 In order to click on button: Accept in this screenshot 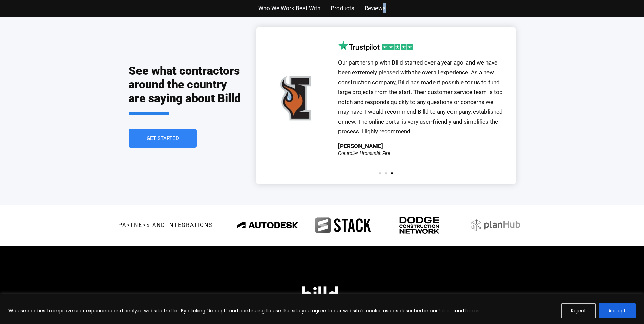, I will do `click(617, 311)`.